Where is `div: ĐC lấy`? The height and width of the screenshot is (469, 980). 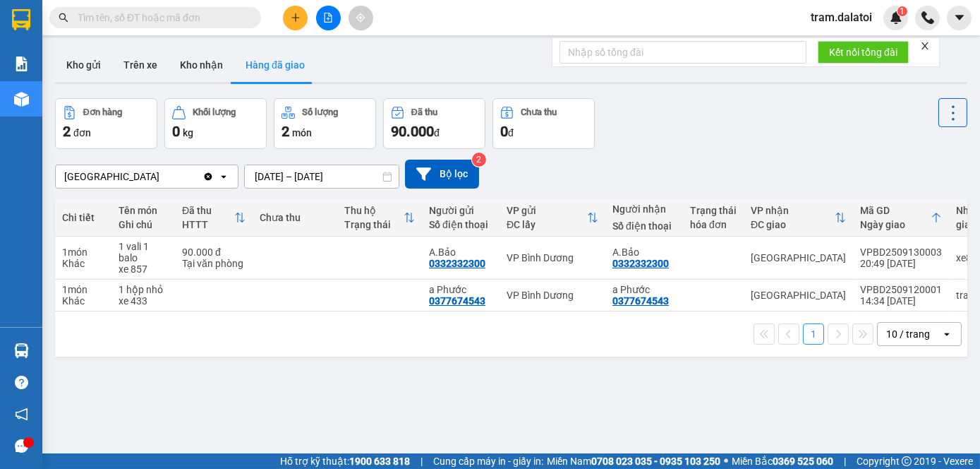 div: ĐC lấy is located at coordinates (547, 225).